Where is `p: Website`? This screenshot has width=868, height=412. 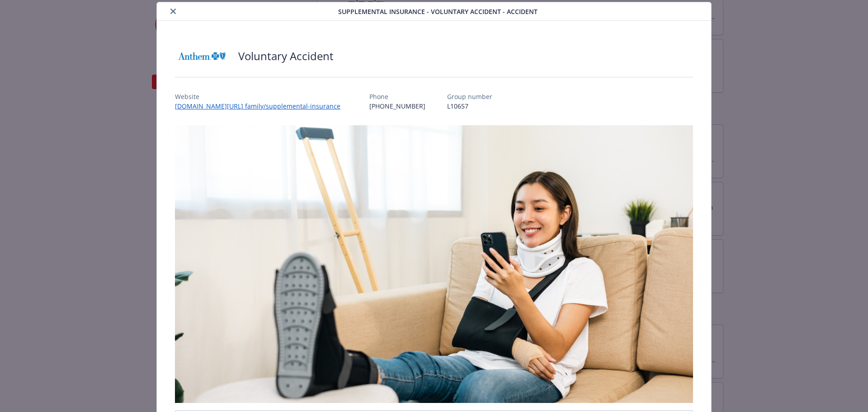 p: Website is located at coordinates (261, 96).